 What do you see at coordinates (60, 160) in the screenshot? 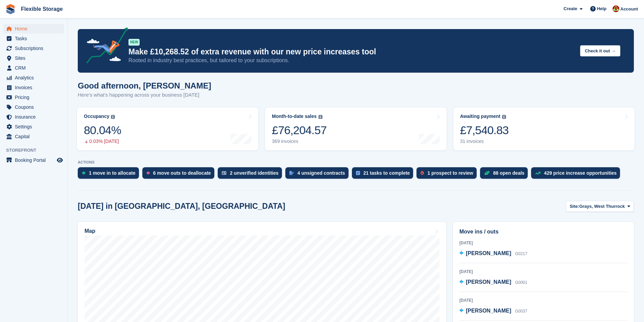
I see `a: Preview store` at bounding box center [60, 160].